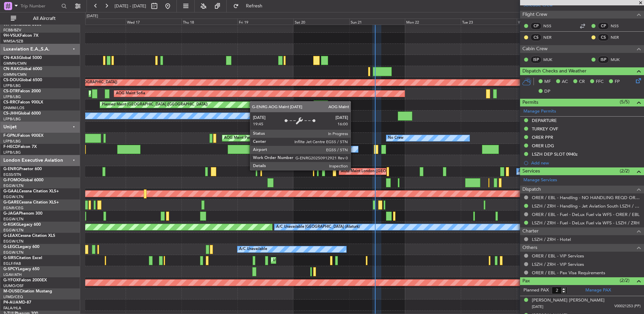 The height and width of the screenshot is (314, 644). What do you see at coordinates (12, 180) in the screenshot?
I see `span: G-FOMO` at bounding box center [12, 180].